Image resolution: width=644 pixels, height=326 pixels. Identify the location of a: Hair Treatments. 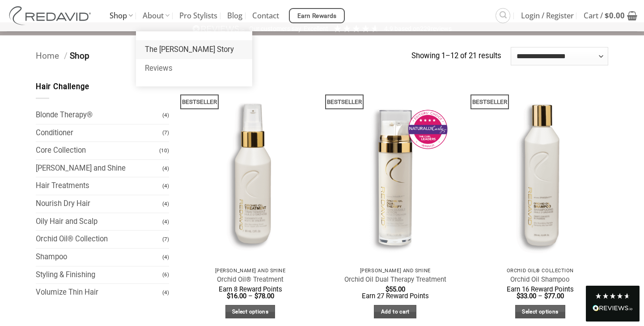
(99, 186).